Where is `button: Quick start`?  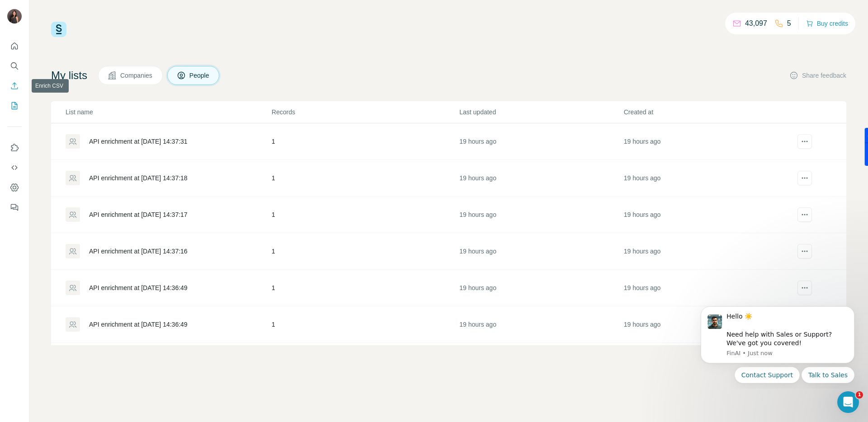 button: Quick start is located at coordinates (15, 46).